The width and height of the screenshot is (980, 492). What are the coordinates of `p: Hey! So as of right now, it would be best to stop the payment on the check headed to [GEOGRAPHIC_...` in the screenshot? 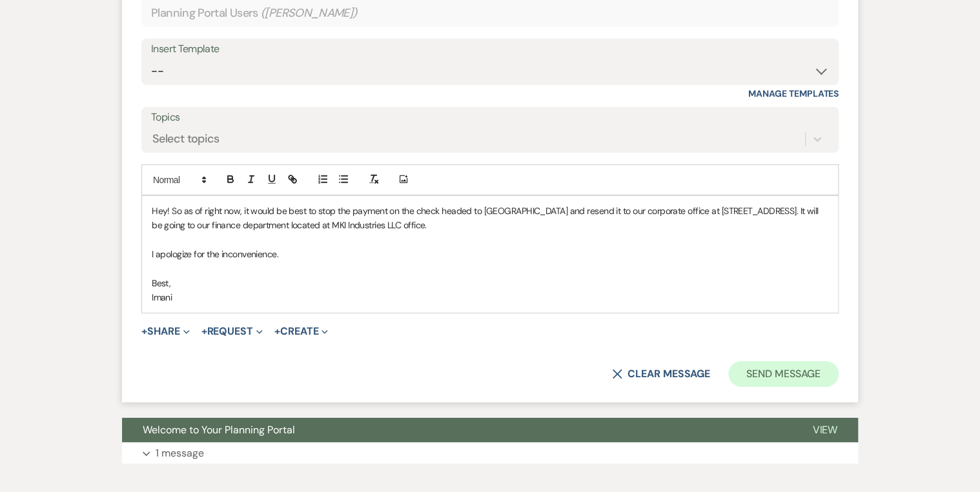 It's located at (490, 218).